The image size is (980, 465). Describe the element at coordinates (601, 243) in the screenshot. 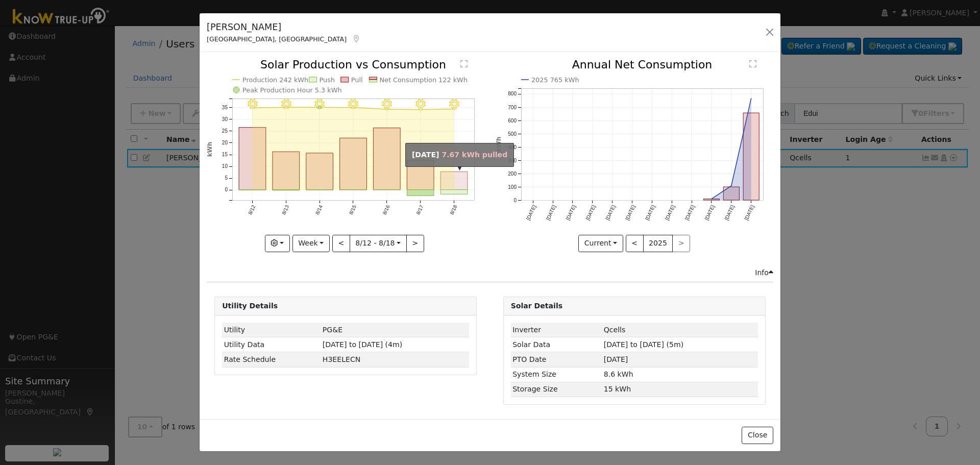

I see `button: Current` at that location.